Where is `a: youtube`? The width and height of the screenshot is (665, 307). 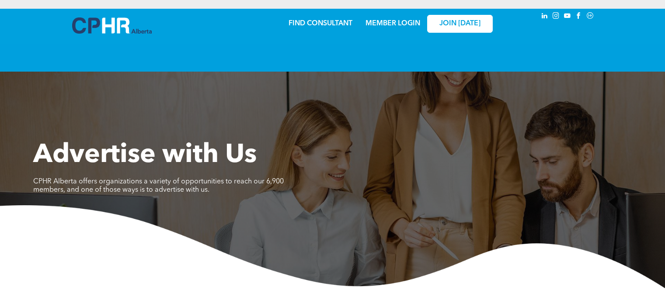
a: youtube is located at coordinates (567, 17).